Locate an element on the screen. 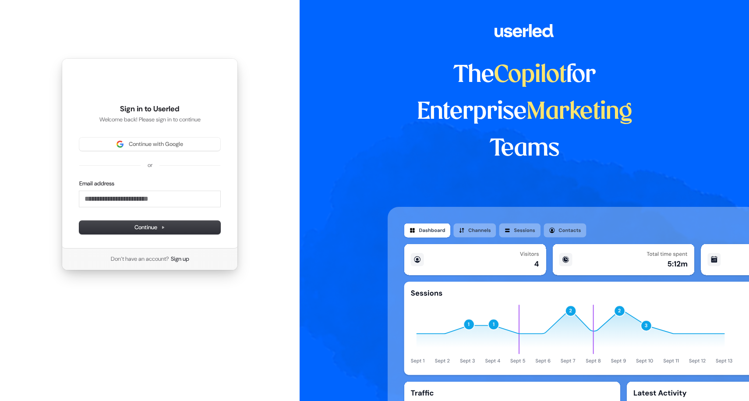 The height and width of the screenshot is (401, 749). span: Marketing is located at coordinates (580, 112).